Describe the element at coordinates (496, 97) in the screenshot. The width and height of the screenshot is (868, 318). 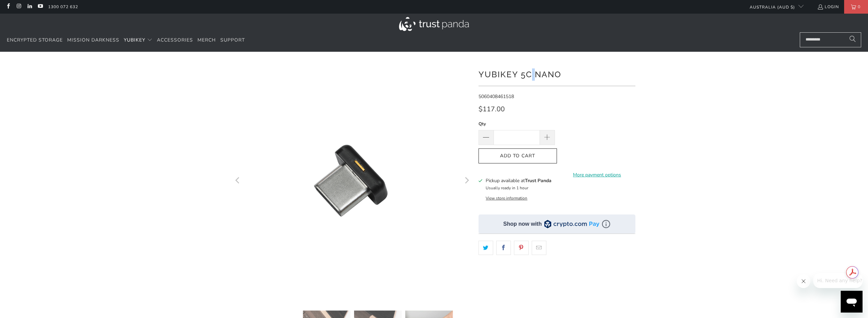
I see `span: 5060408461518` at that location.